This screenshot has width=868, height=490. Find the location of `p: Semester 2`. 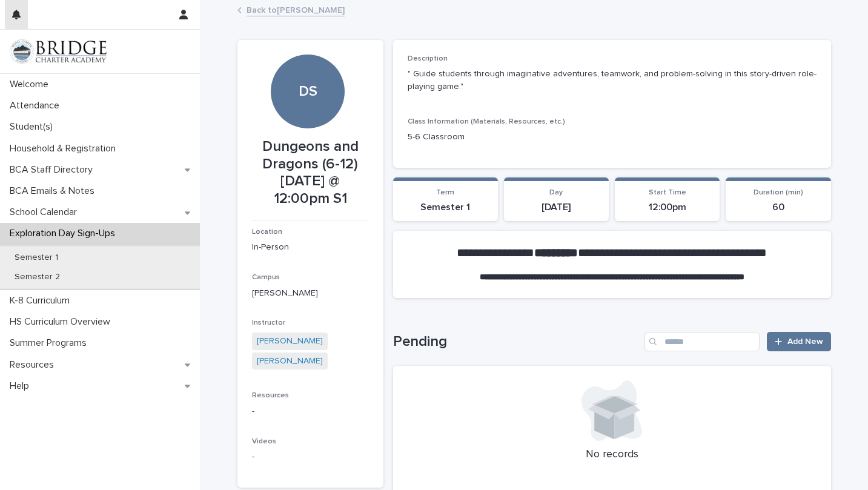

p: Semester 2 is located at coordinates (37, 277).